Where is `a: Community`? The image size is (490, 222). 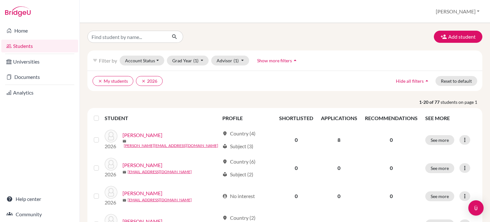 a: Community is located at coordinates (40, 214).